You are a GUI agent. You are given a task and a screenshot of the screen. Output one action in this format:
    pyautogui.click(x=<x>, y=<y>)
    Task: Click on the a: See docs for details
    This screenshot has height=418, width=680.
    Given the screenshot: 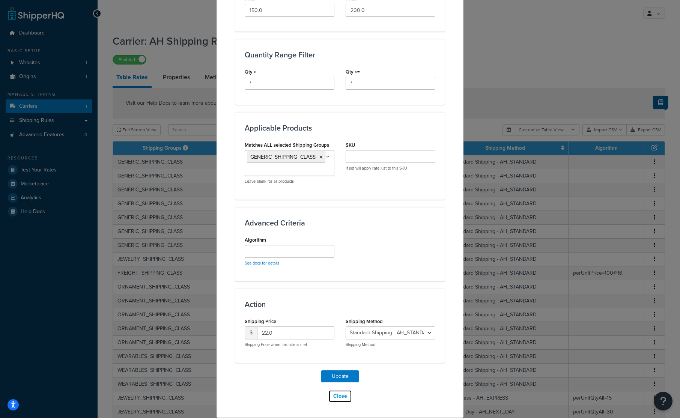 What is the action you would take?
    pyautogui.click(x=262, y=263)
    